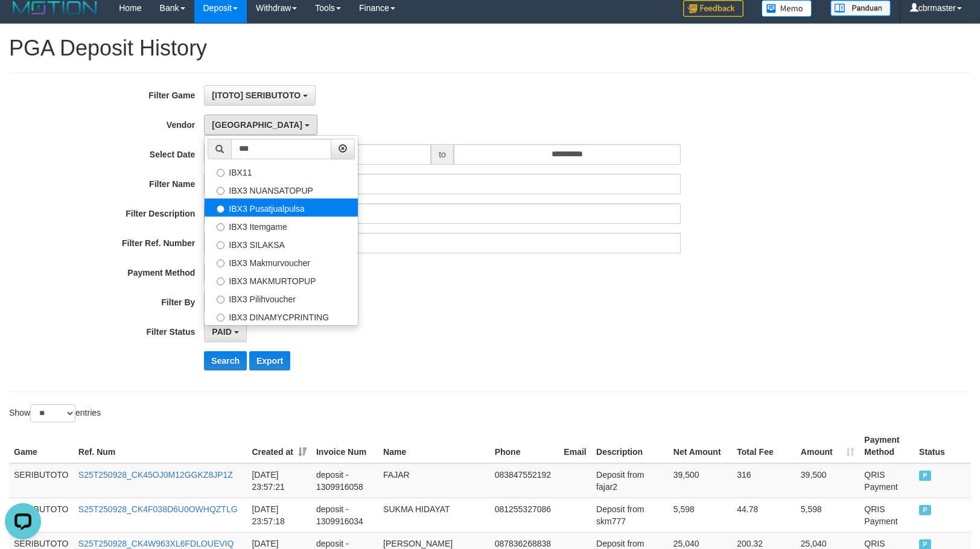  I want to click on input: IBX3 Itemgame, so click(220, 227).